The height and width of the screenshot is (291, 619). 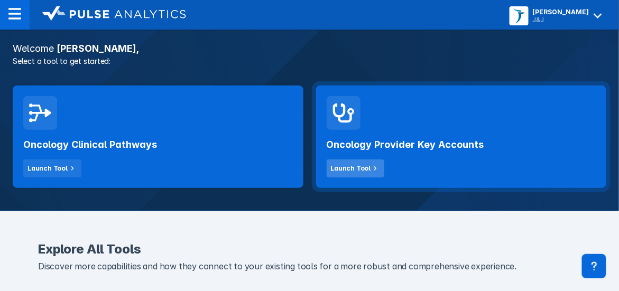 I want to click on p: Select a tool to get started:, so click(x=309, y=61).